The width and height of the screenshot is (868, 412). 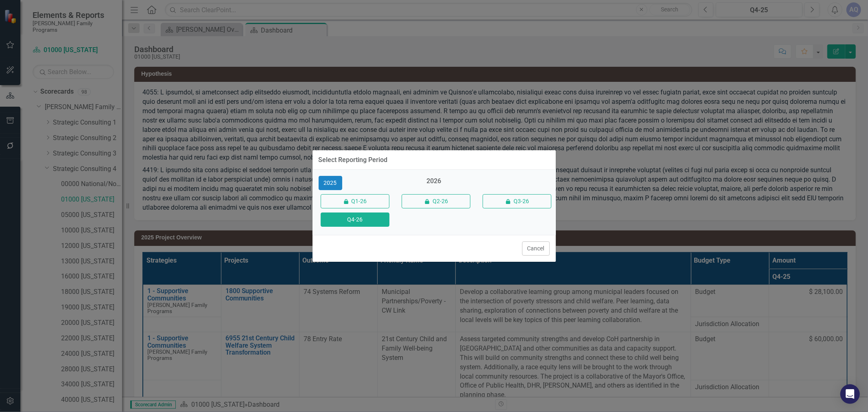 What do you see at coordinates (436, 201) in the screenshot?
I see `button: Q2-26` at bounding box center [436, 201].